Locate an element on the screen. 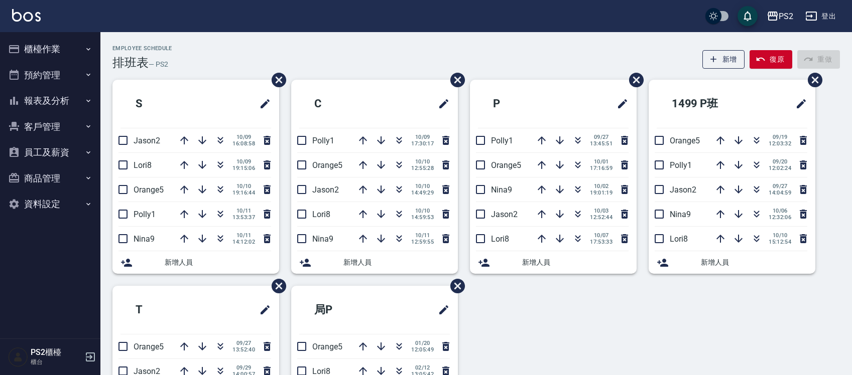 Image resolution: width=852 pixels, height=375 pixels. span: 09/19 is located at coordinates (779, 137).